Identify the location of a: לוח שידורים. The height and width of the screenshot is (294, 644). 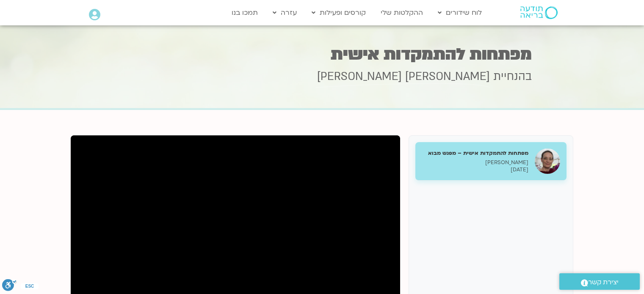
(459, 13).